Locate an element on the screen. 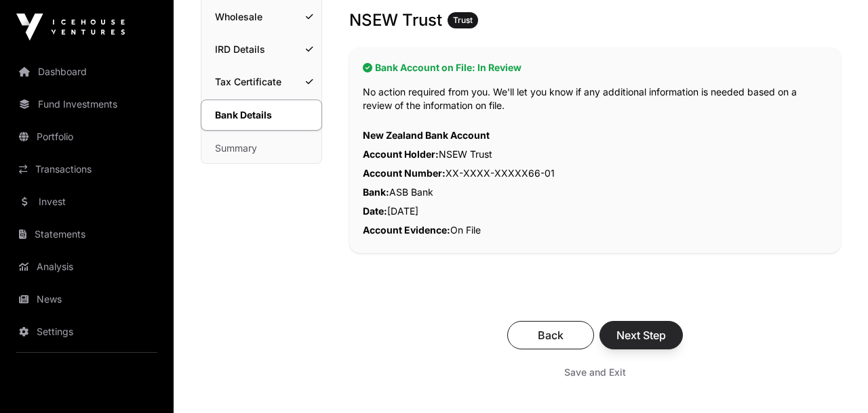  h2: Bank Account on File: In Review is located at coordinates (595, 68).